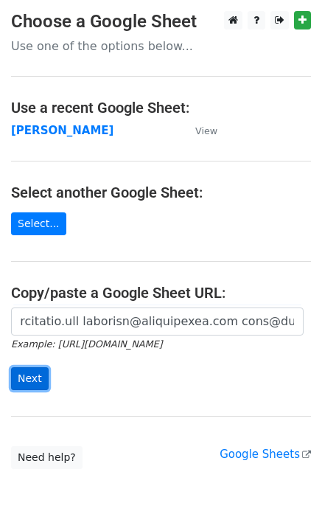 The height and width of the screenshot is (528, 322). What do you see at coordinates (38, 223) in the screenshot?
I see `a: Select...` at bounding box center [38, 223].